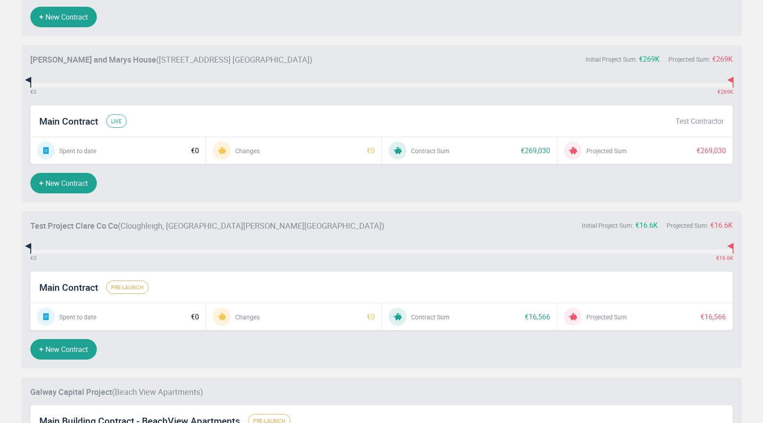  I want to click on span: pre-launch, so click(127, 287).